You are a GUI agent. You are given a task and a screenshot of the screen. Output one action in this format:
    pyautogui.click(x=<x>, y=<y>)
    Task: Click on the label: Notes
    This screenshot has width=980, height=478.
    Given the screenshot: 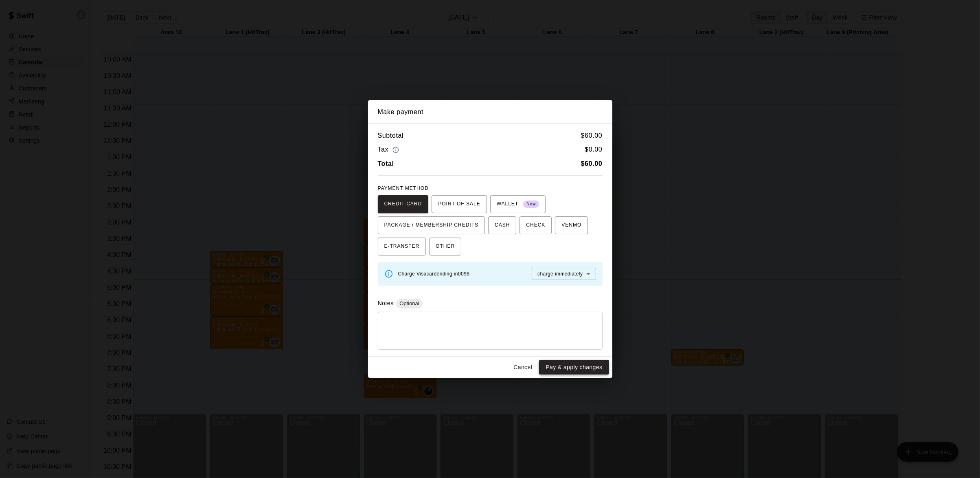 What is the action you would take?
    pyautogui.click(x=386, y=303)
    